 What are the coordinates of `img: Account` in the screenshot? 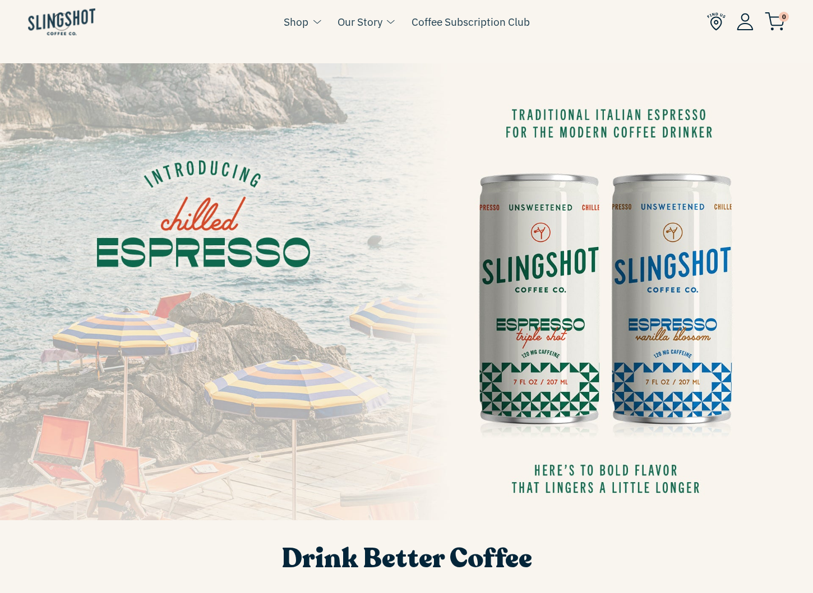 It's located at (745, 21).